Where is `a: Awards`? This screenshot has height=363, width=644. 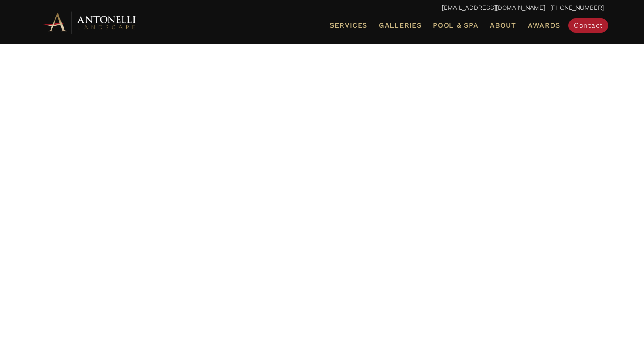
a: Awards is located at coordinates (544, 26).